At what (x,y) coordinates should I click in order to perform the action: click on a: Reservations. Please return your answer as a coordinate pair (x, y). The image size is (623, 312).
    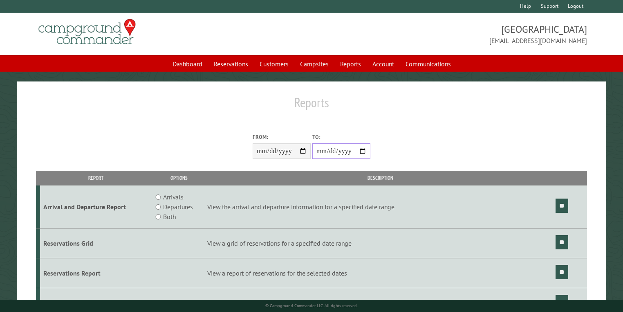
    Looking at the image, I should click on (231, 64).